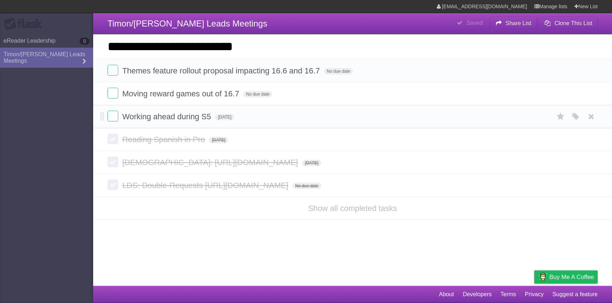 The width and height of the screenshot is (612, 303). I want to click on button: Clone This List, so click(568, 23).